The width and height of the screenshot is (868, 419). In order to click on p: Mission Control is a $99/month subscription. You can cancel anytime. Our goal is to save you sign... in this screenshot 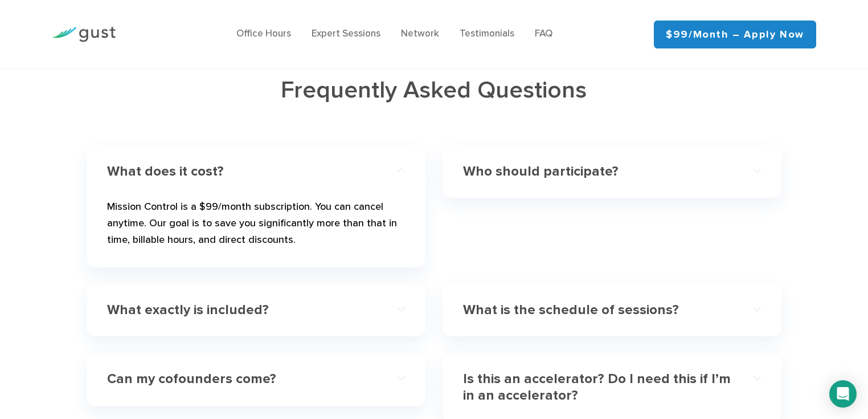, I will do `click(255, 225)`.